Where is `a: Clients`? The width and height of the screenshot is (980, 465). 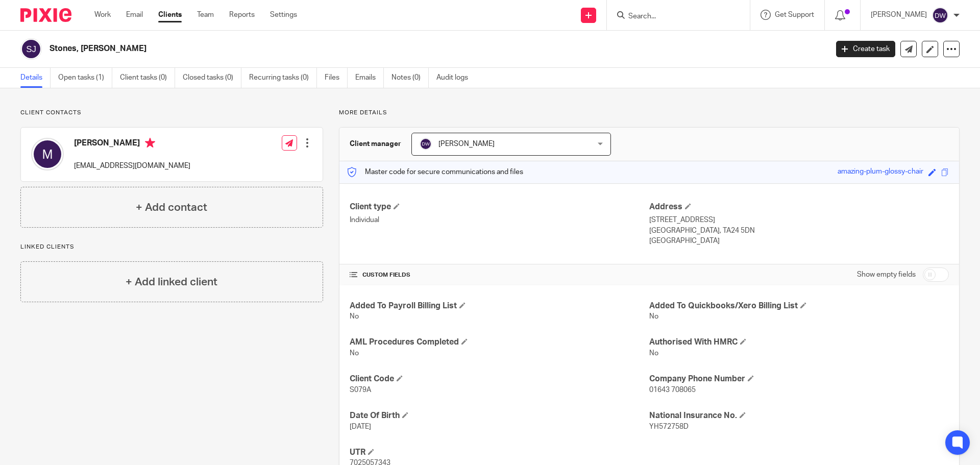 a: Clients is located at coordinates (170, 15).